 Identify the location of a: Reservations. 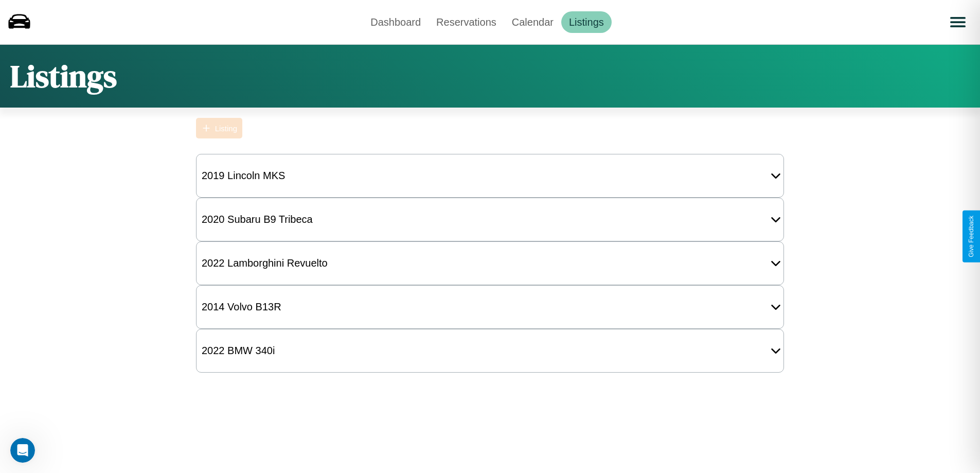
(466, 23).